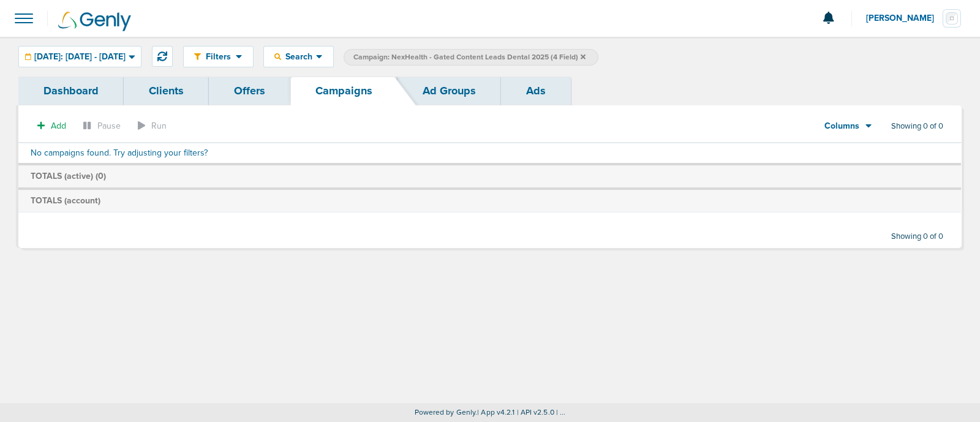 This screenshot has height=422, width=980. Describe the element at coordinates (536, 91) in the screenshot. I see `a: Ads` at that location.